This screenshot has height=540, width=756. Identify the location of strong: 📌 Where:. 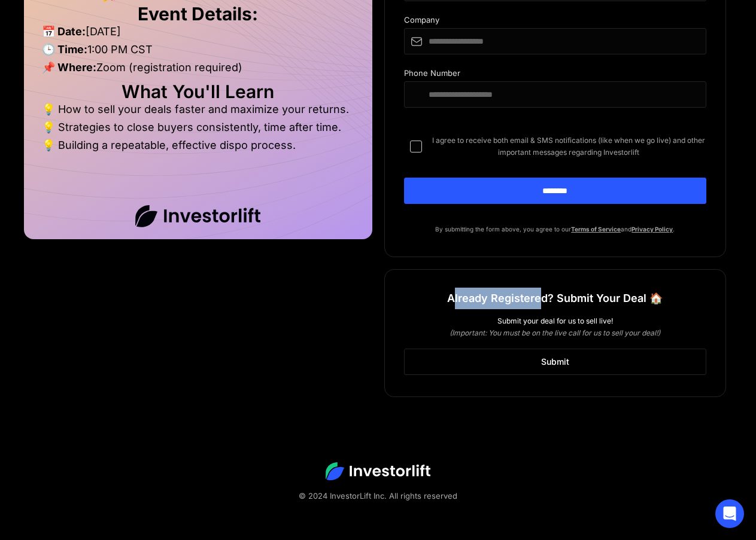
(69, 67).